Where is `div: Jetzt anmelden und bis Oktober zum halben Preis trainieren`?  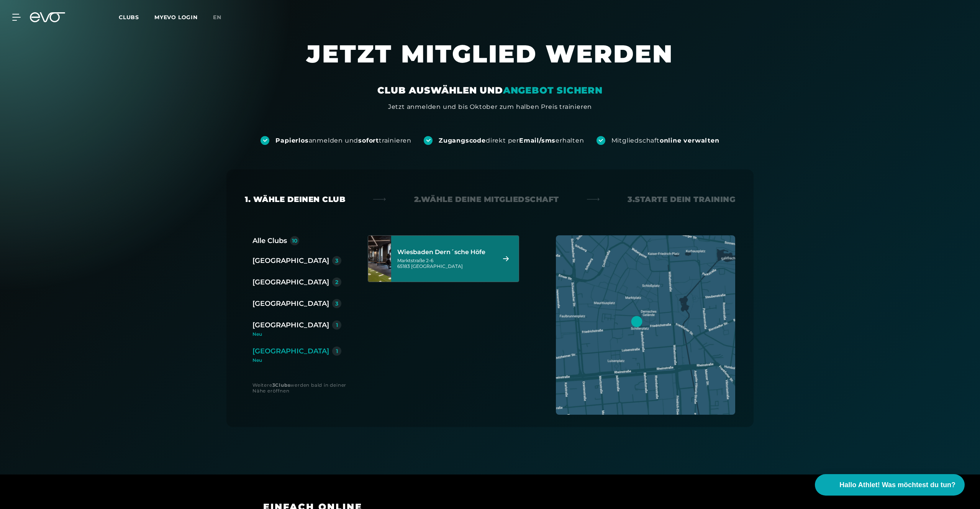 div: Jetzt anmelden und bis Oktober zum halben Preis trainieren is located at coordinates (490, 107).